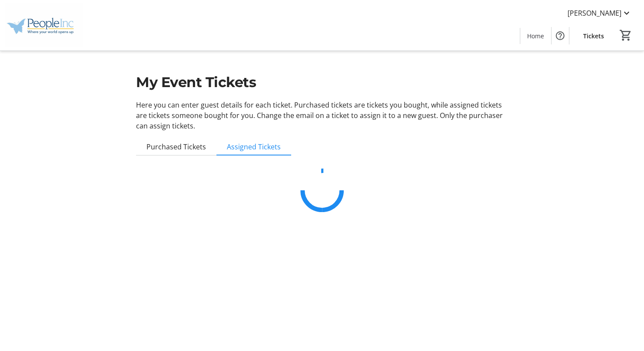 Image resolution: width=644 pixels, height=351 pixels. What do you see at coordinates (626, 35) in the screenshot?
I see `button: Cart` at bounding box center [626, 35].